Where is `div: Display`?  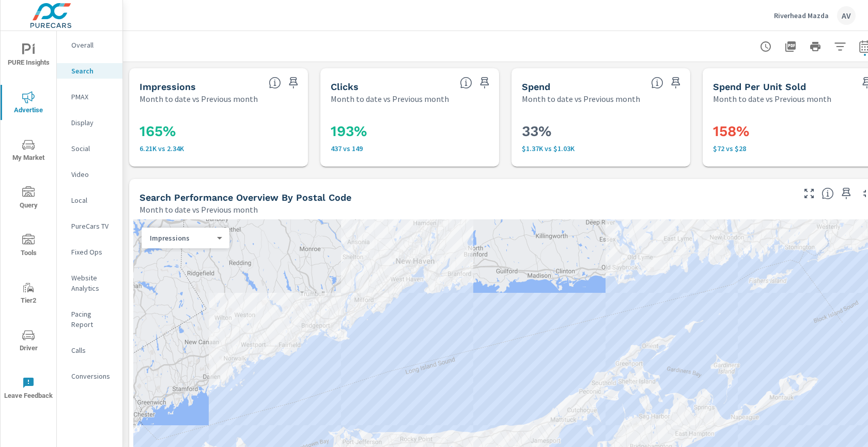
div: Display is located at coordinates (90, 122).